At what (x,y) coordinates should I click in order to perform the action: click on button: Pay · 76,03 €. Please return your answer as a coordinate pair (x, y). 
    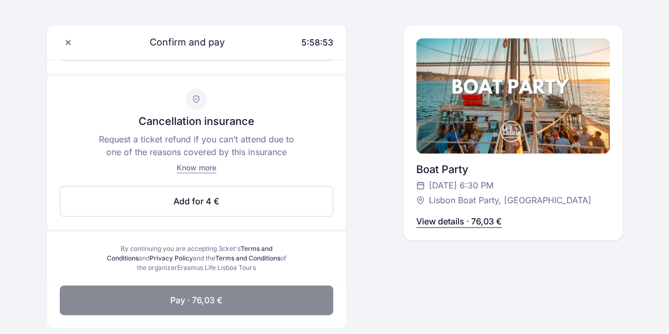
    Looking at the image, I should click on (197, 300).